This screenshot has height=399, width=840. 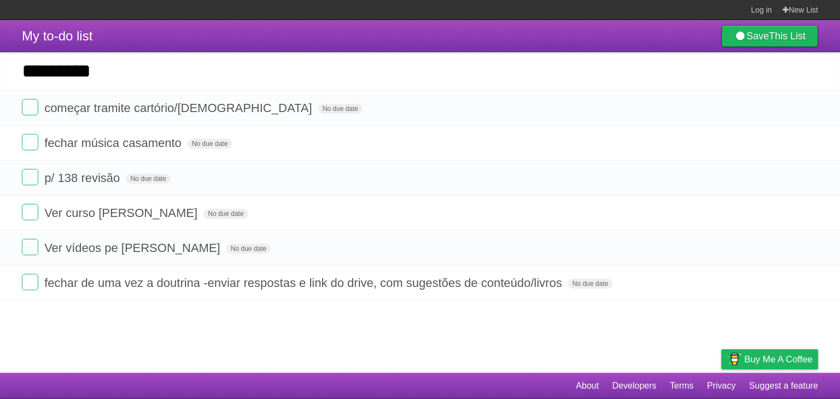 What do you see at coordinates (57, 36) in the screenshot?
I see `span: My to-do list` at bounding box center [57, 36].